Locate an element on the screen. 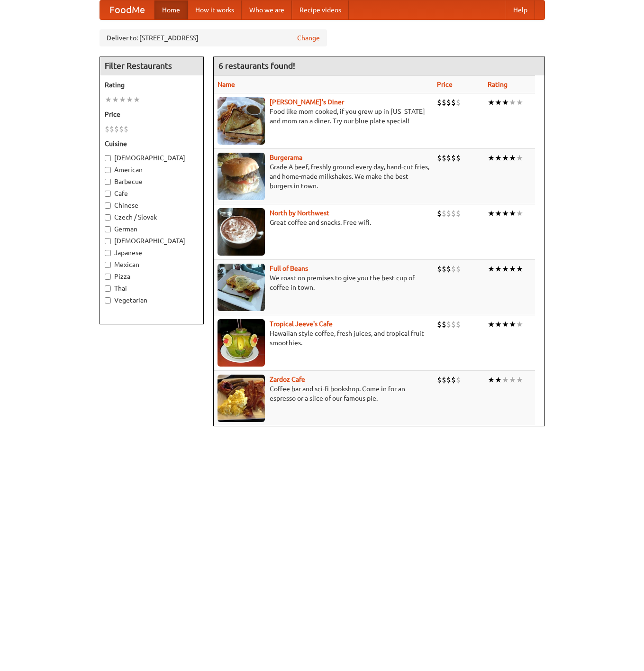 This screenshot has width=644, height=671. p: We roast on premises to give you the best cup of coffee in town. is located at coordinates (323, 282).